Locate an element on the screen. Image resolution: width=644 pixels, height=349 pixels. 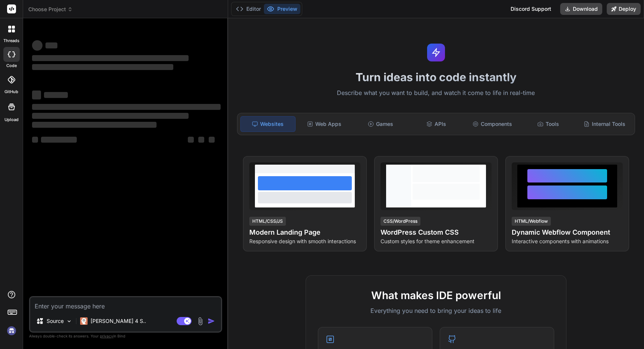
div: Discord Support is located at coordinates (531, 9).